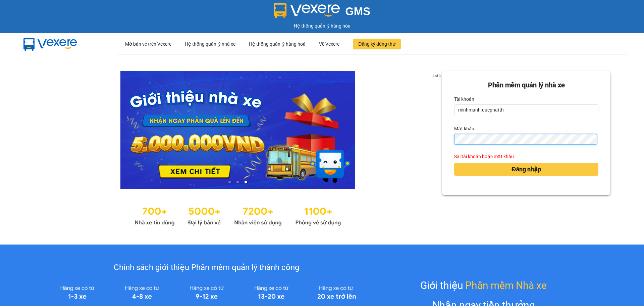 This screenshot has width=644, height=306. What do you see at coordinates (527, 85) in the screenshot?
I see `div: Phần mềm quản lý nhà xe` at bounding box center [527, 85].